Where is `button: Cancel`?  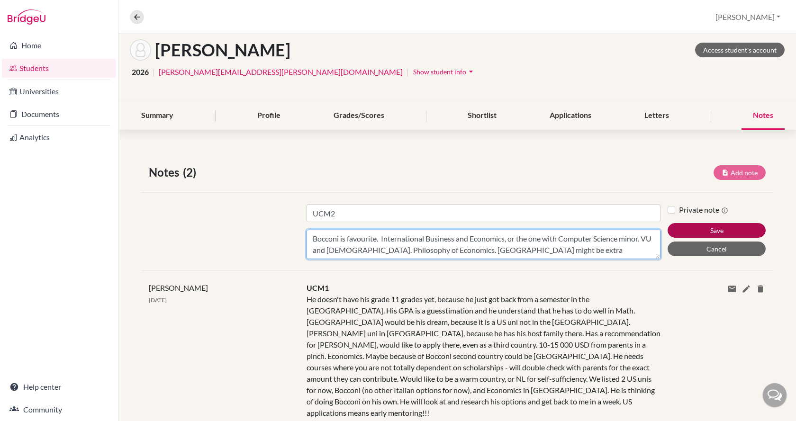 button: Cancel is located at coordinates (716, 249).